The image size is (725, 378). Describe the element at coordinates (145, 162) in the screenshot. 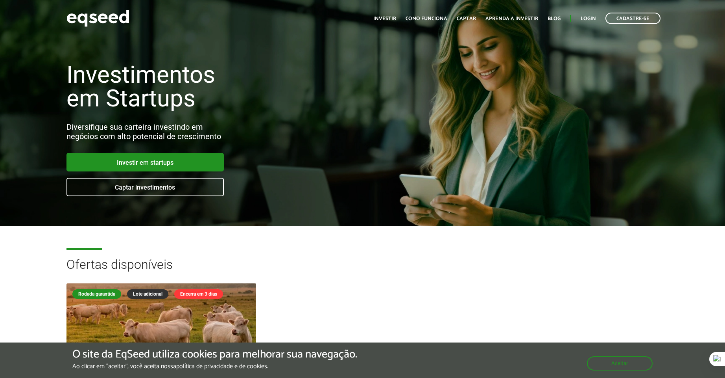

I see `a: Investir em startups` at that location.